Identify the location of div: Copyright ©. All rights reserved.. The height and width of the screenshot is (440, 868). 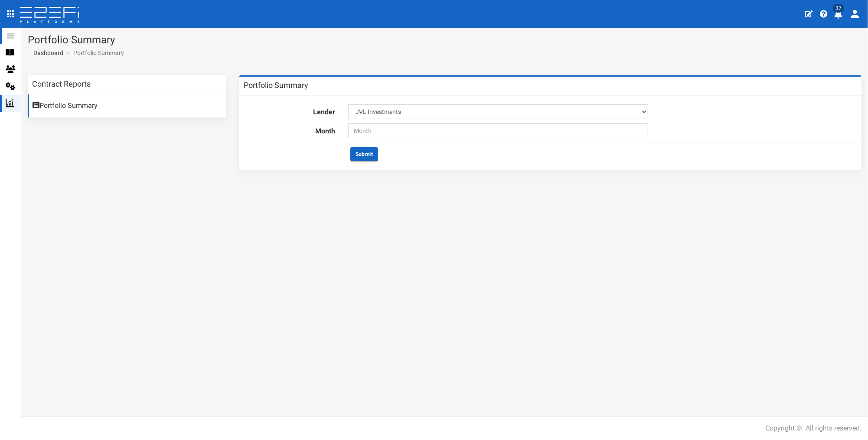
(814, 428).